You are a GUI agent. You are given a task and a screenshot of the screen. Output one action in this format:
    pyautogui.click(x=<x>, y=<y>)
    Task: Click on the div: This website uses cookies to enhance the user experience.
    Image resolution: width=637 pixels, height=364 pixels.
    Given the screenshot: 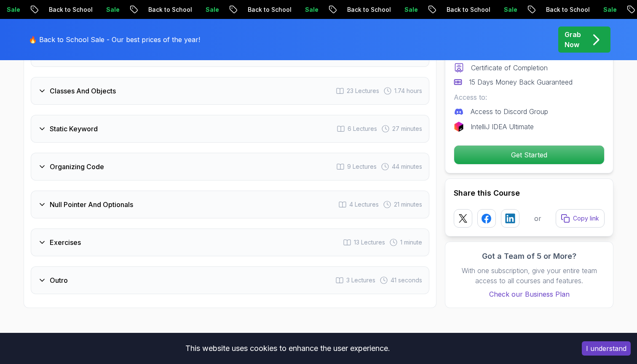 What is the action you would take?
    pyautogui.click(x=288, y=348)
    